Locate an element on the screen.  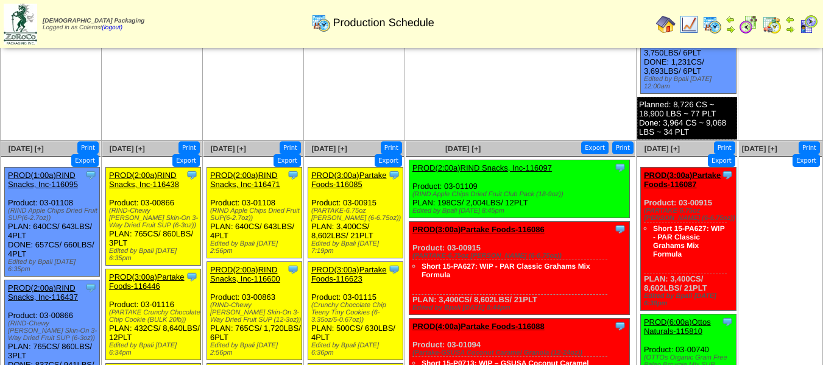
img: home.gif is located at coordinates (666, 24).